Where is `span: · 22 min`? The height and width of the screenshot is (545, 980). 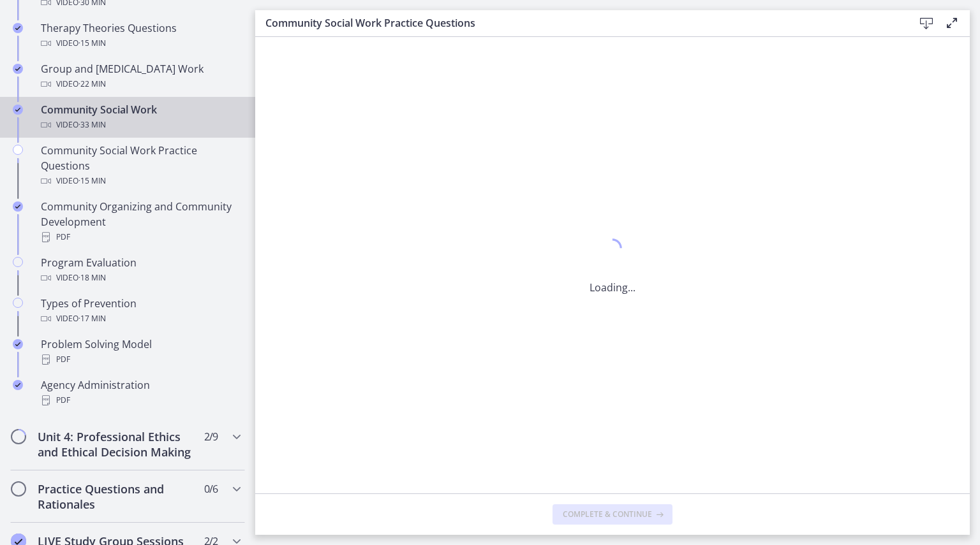
span: · 22 min is located at coordinates (92, 84).